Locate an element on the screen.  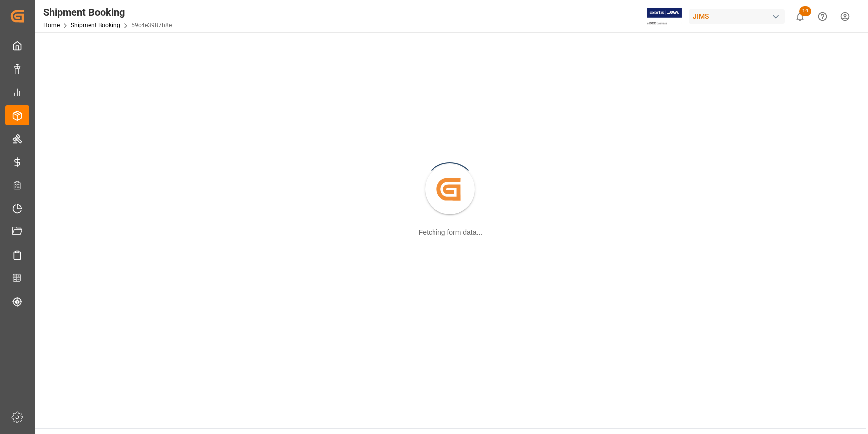
div: JIMS is located at coordinates (737, 16).